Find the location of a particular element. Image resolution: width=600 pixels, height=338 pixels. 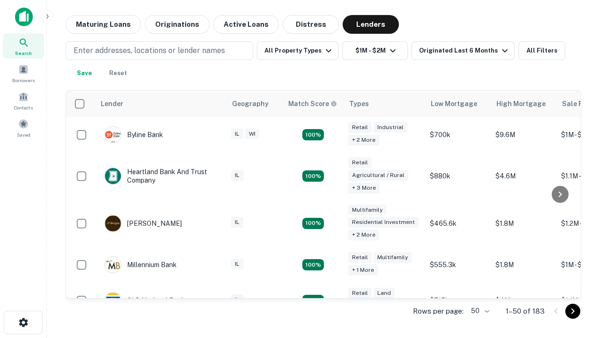

span: Search is located at coordinates (23, 53).